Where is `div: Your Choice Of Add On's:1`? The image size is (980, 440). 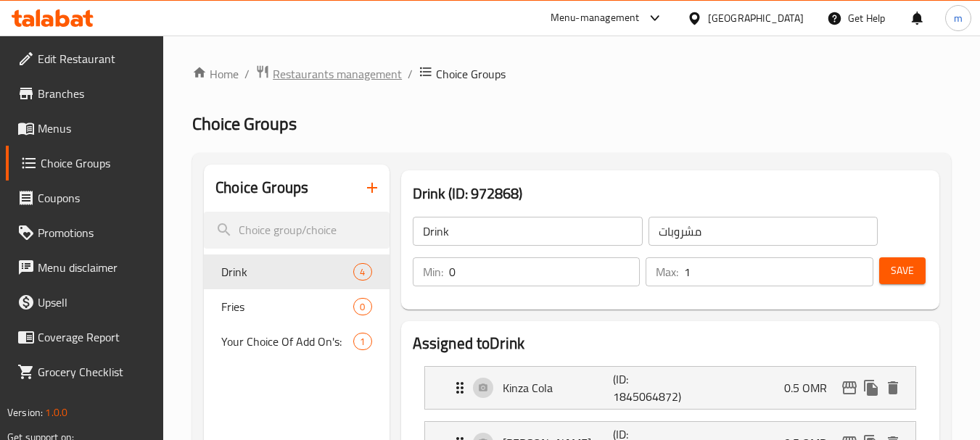
div: Your Choice Of Add On's:1 is located at coordinates (296, 342).